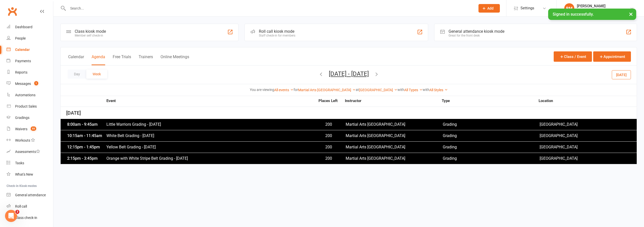 This screenshot has width=644, height=227. Describe the element at coordinates (357, 90) in the screenshot. I see `strong: at` at that location.